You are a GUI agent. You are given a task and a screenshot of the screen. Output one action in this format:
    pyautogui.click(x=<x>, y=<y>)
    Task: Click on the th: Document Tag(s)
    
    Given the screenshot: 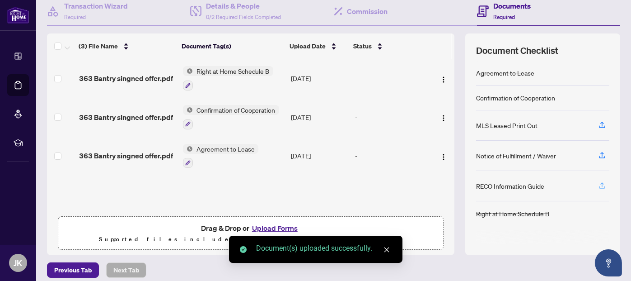 What is the action you would take?
    pyautogui.click(x=232, y=46)
    